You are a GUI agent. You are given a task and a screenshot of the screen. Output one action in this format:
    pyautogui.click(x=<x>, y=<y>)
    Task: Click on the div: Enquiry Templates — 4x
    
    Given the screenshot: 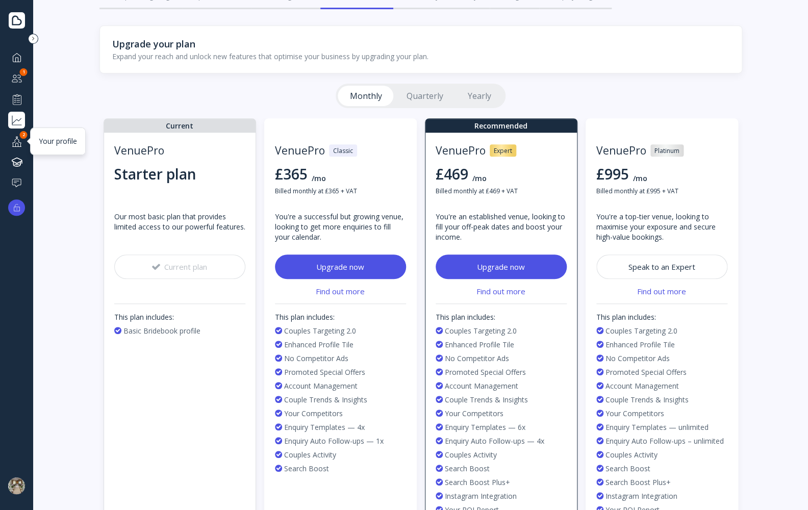 What is the action you would take?
    pyautogui.click(x=340, y=427)
    